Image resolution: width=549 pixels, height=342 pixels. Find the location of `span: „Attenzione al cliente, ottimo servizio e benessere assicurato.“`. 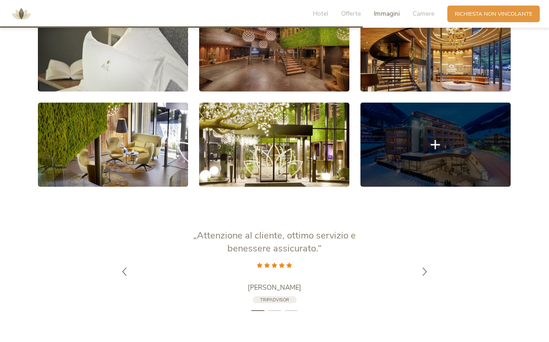

span: „Attenzione al cliente, ottimo servizio e benessere assicurato.“ is located at coordinates (275, 242).